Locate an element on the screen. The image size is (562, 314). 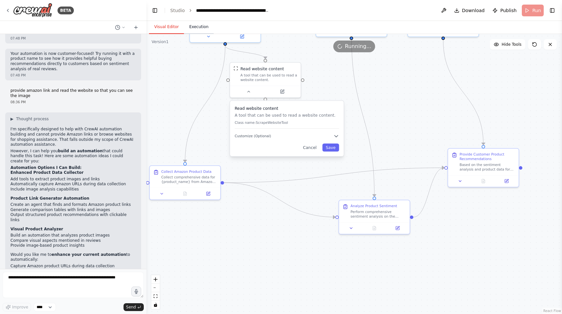
div: Analyze Product Sentiment is located at coordinates (374, 206).